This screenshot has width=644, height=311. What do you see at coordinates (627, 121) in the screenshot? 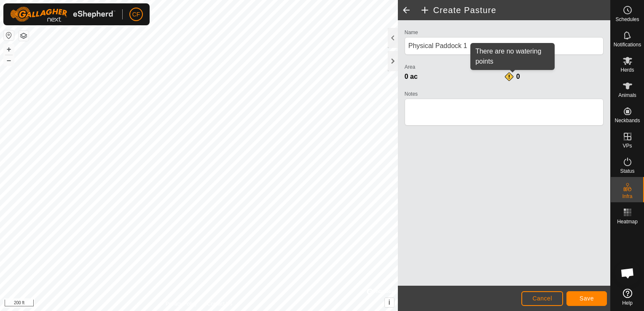
I see `span: Neckbands` at bounding box center [627, 121].